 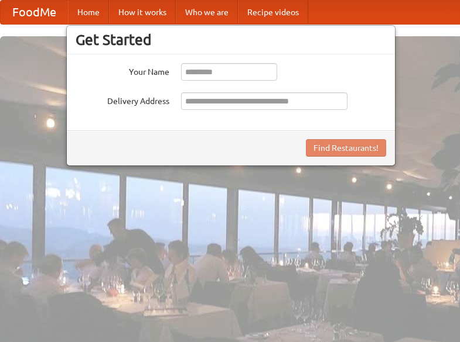 I want to click on a: Recipe videos, so click(x=273, y=12).